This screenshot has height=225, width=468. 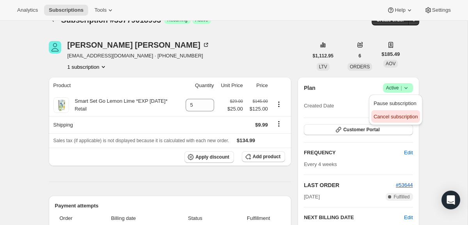 I want to click on span: $125.00, so click(x=258, y=109).